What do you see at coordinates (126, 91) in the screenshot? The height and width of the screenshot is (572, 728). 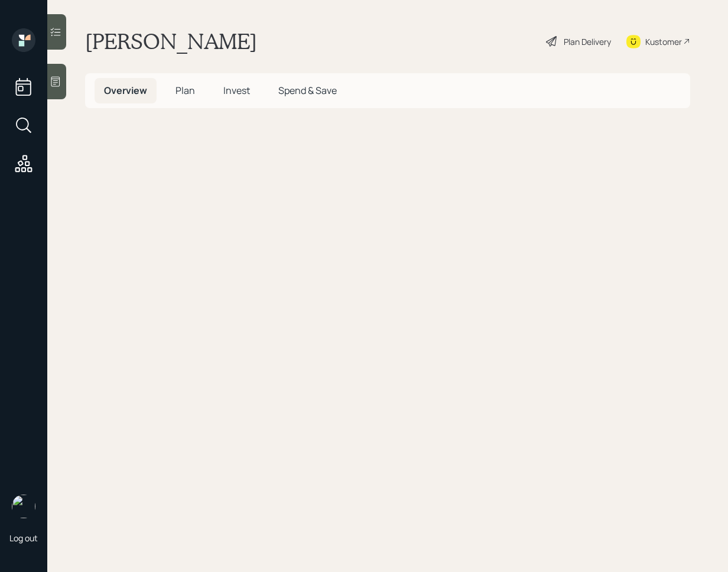 I see `span: Overview` at bounding box center [126, 91].